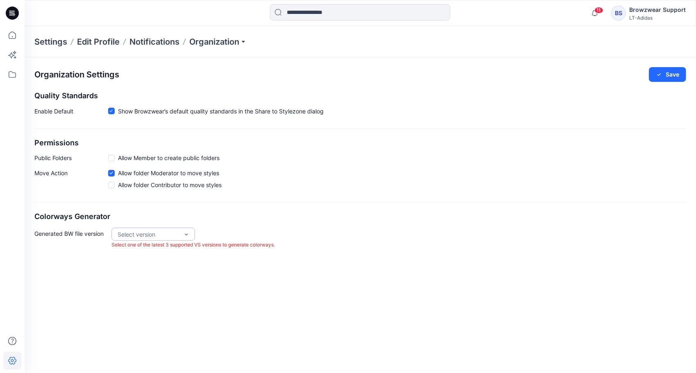  I want to click on h2: Colorways Generator, so click(360, 217).